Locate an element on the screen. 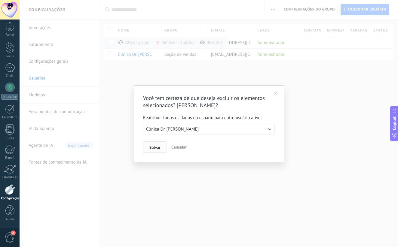 This screenshot has width=398, height=247. div: Painel is located at coordinates (10, 35).